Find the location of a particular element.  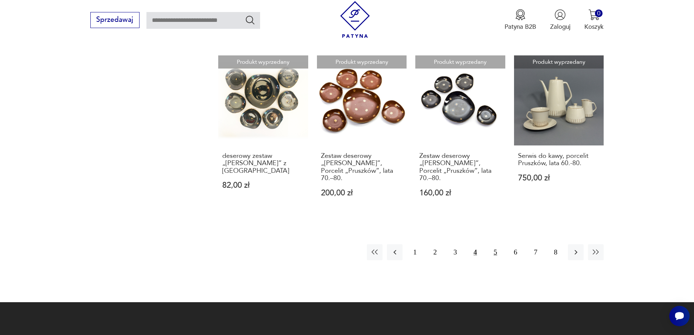

h3: Serwis do kawy, porcelit Pruszków, lata 60.-80. is located at coordinates (559, 159).